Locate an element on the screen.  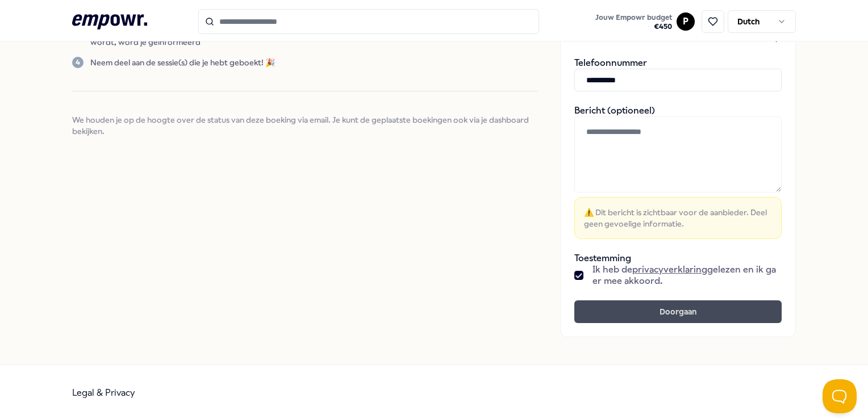
span: Ik heb de gelezen en ik ga er mee akkoord. is located at coordinates (687, 275).